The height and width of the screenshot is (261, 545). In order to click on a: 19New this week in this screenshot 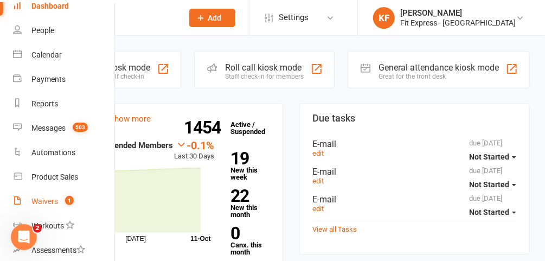, I will do `click(250, 165)`.